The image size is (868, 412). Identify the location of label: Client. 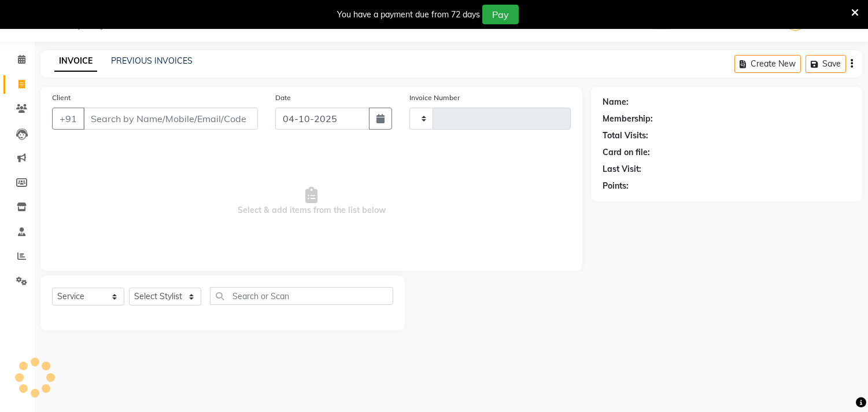
(61, 98).